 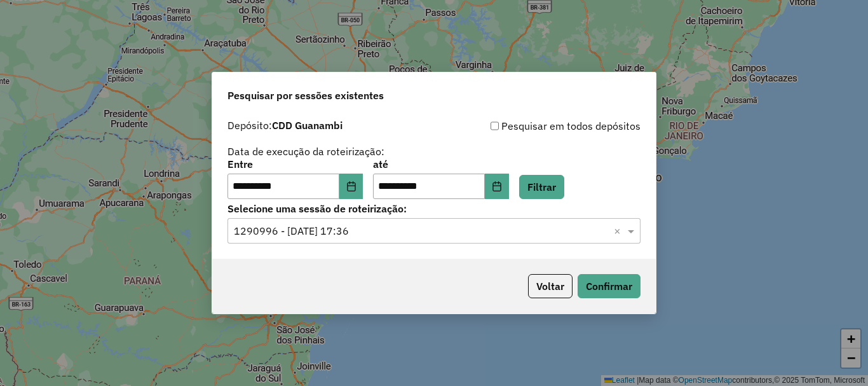 What do you see at coordinates (306, 95) in the screenshot?
I see `span: Pesquisar por sessões existentes` at bounding box center [306, 95].